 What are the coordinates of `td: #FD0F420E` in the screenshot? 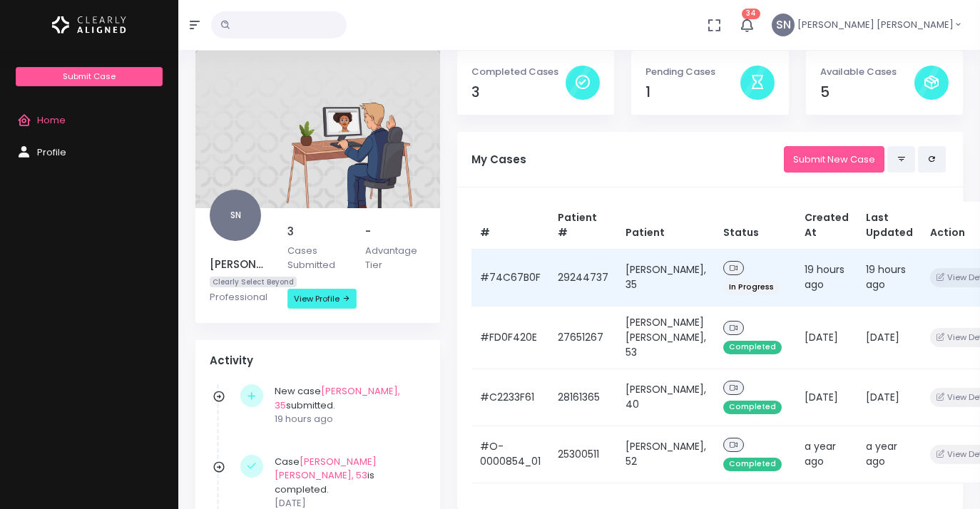 It's located at (510, 337).